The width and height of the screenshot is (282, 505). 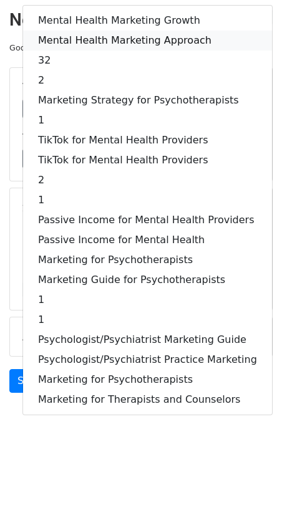 What do you see at coordinates (147, 21) in the screenshot?
I see `a: Mental Health Marketing Growth` at bounding box center [147, 21].